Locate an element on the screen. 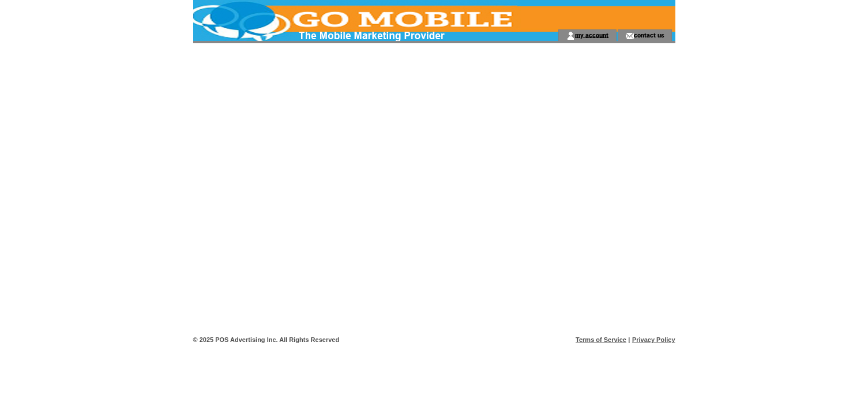  a: contact us is located at coordinates (649, 34).